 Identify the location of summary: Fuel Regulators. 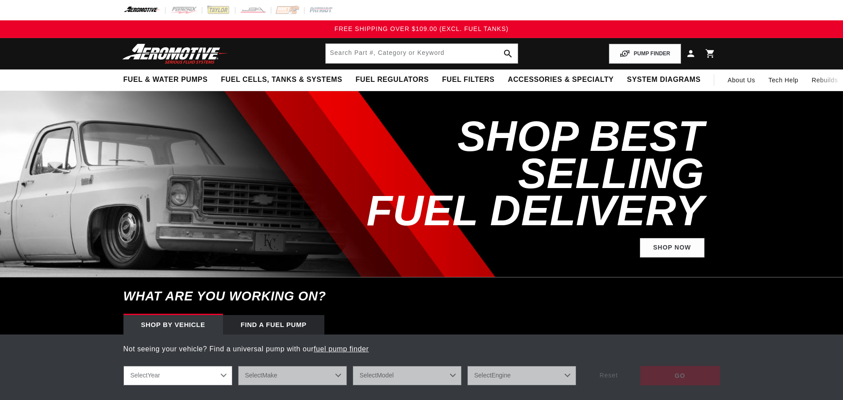
(392, 80).